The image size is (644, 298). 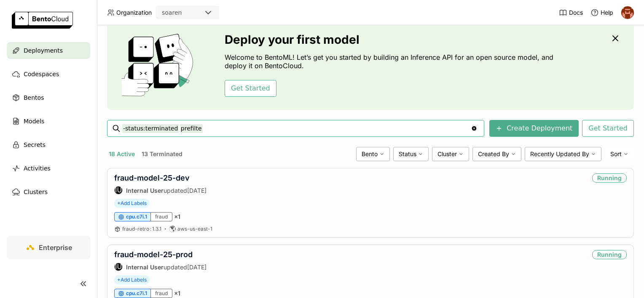 I want to click on span: Activities, so click(x=37, y=168).